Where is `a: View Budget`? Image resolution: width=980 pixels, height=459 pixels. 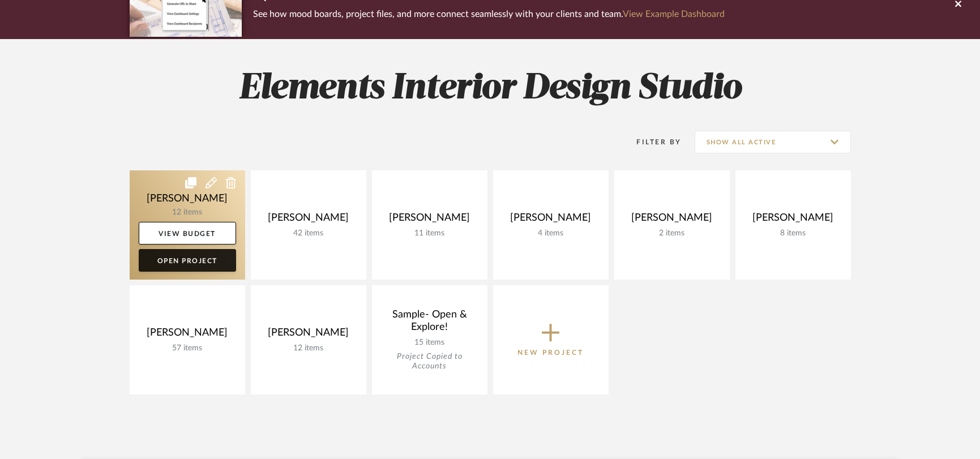 a: View Budget is located at coordinates (188, 233).